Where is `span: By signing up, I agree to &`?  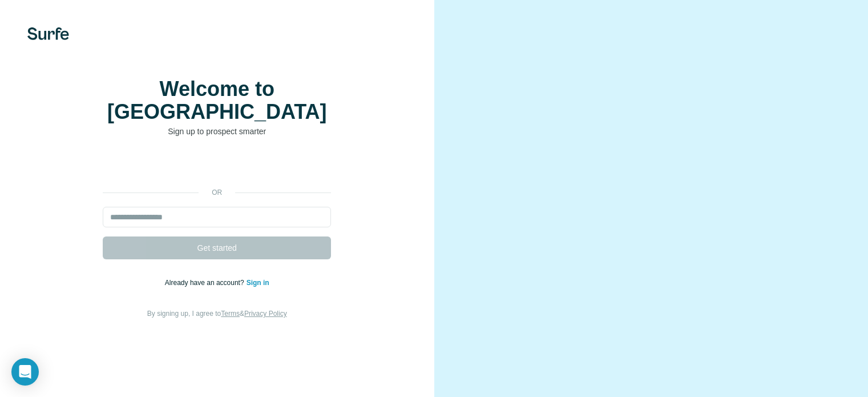 span: By signing up, I agree to & is located at coordinates (217, 313).